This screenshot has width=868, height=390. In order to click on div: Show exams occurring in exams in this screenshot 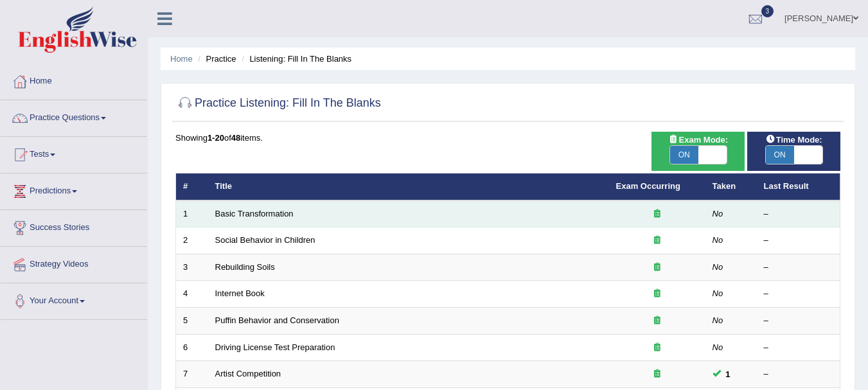, I will do `click(698, 151)`.